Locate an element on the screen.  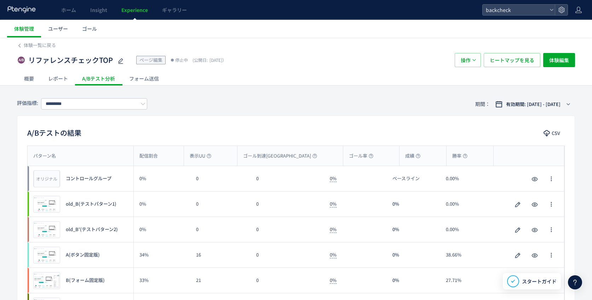
h2: A/Bテストの結果 is located at coordinates (54, 133).